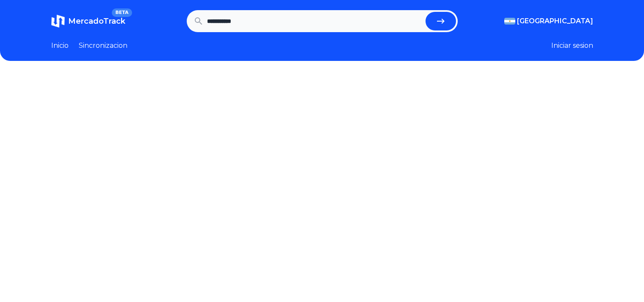 The image size is (644, 302). I want to click on img: Argentina, so click(510, 21).